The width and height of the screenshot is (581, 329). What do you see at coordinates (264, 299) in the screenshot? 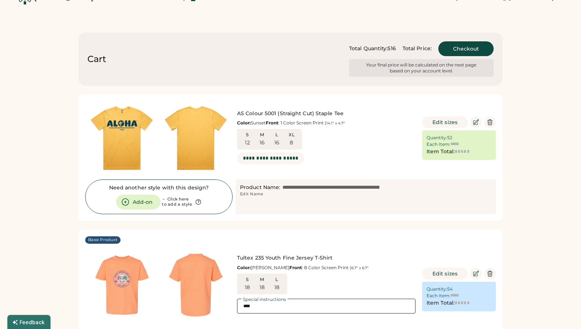
I see `div: Special instructions` at bounding box center [264, 299].